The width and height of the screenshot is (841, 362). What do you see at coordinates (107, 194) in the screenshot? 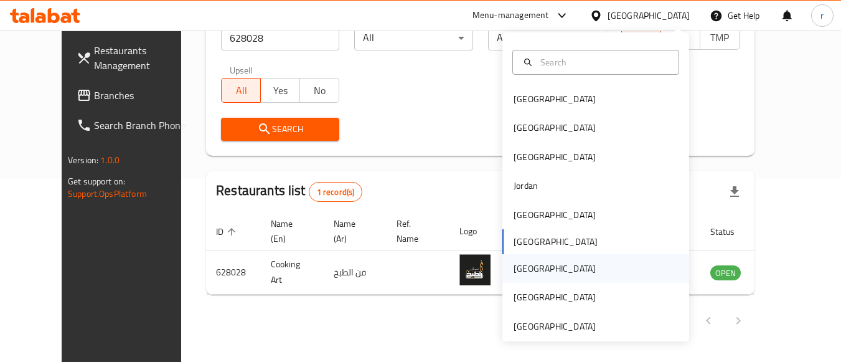
I see `a: Support.OpsPlatform` at bounding box center [107, 194].